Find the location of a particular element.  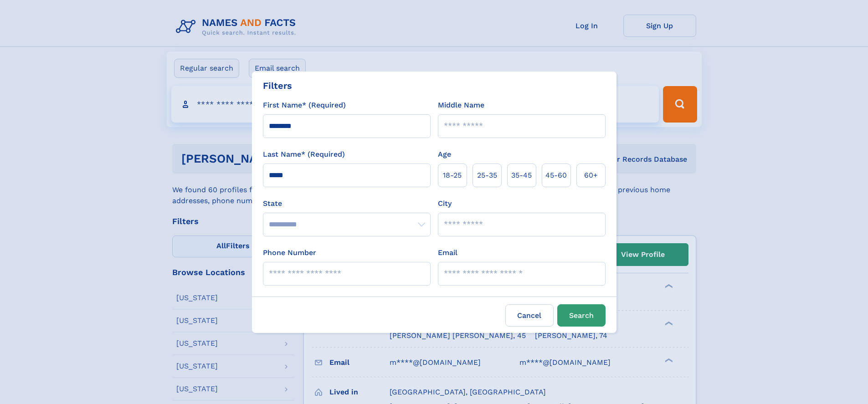

label: Last Name* (Required) is located at coordinates (304, 154).